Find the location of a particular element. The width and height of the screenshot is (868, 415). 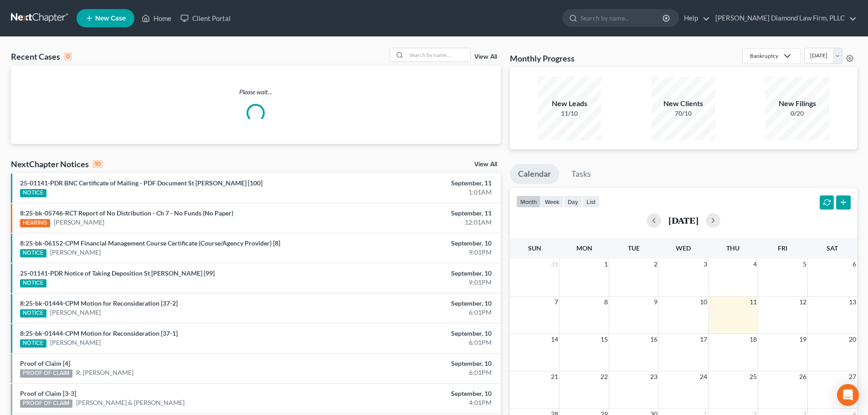

span: Thu is located at coordinates (732, 248).